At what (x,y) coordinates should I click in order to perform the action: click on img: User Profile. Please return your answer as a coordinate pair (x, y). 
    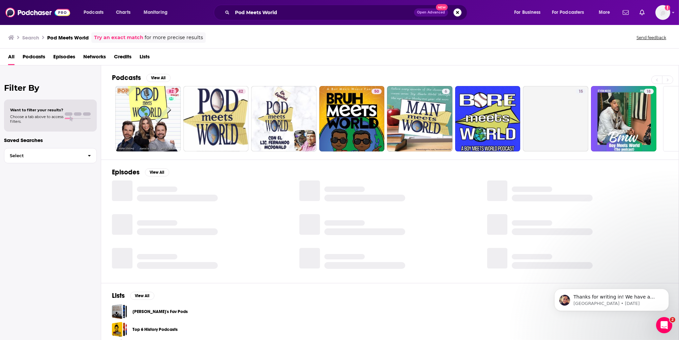
    Looking at the image, I should click on (663, 12).